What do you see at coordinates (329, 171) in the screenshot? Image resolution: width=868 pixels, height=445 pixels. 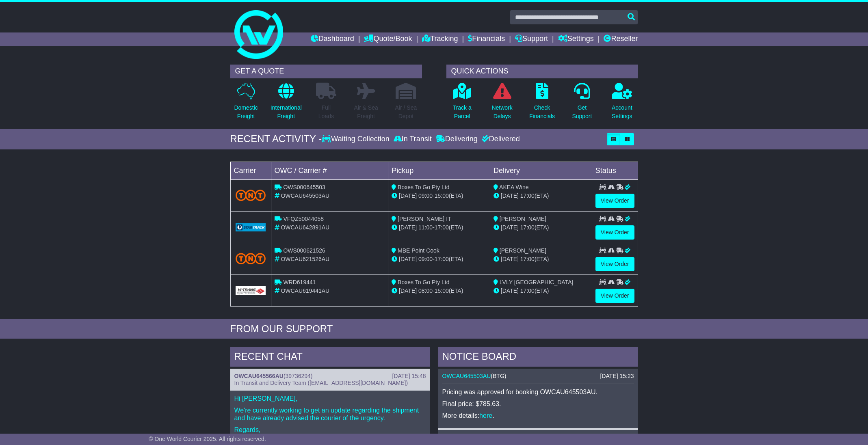 I see `td: OWC / Carrier #` at bounding box center [329, 171].